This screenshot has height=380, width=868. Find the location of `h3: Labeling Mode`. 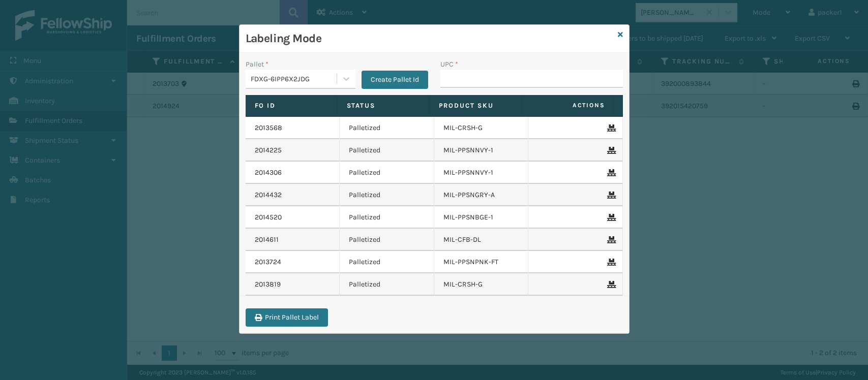

h3: Labeling Mode is located at coordinates (429, 39).